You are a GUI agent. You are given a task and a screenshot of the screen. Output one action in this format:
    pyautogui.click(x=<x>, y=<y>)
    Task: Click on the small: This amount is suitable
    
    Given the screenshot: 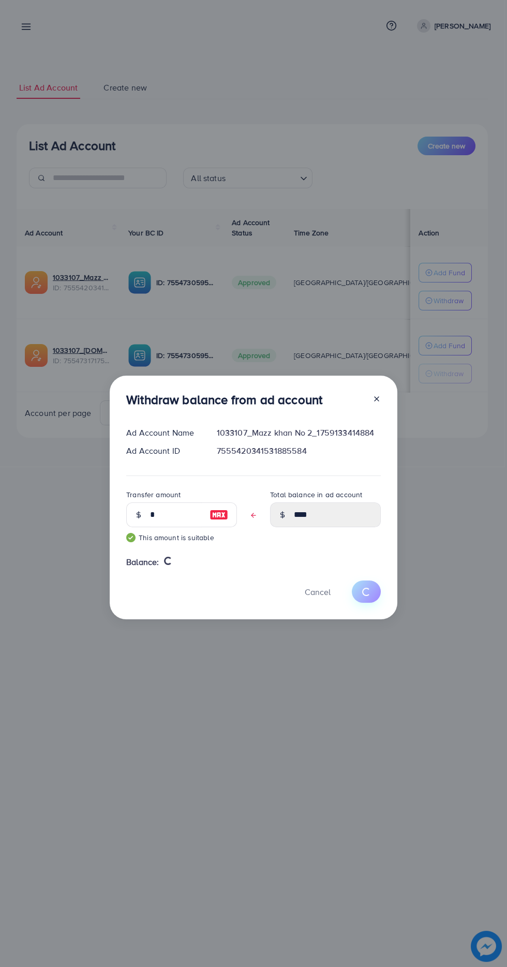 What is the action you would take?
    pyautogui.click(x=182, y=538)
    